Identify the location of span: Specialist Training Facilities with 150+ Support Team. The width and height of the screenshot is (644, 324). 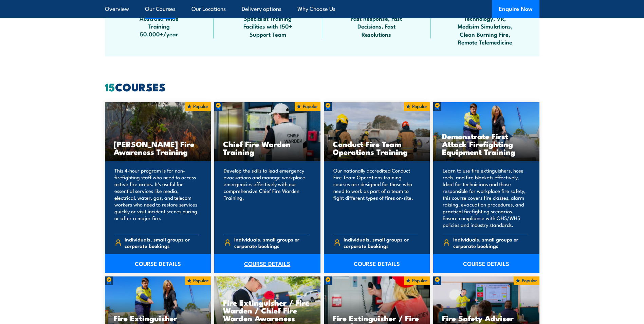
(268, 26).